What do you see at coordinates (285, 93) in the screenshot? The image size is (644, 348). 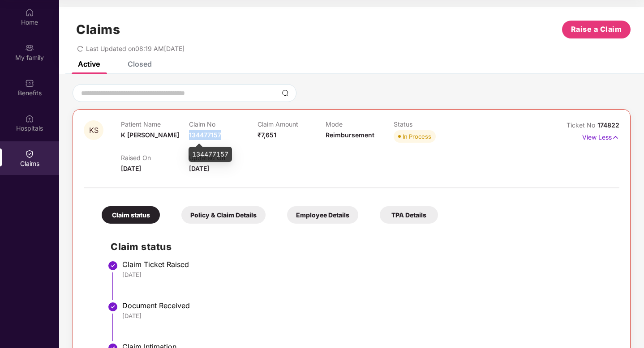 I see `img: svg+xml;base64,PHN2ZyBpZD0iU2VhcmNoLTMyeDMyIiB4bWxucz0iaHR0cDovL3d3dy53My5vcmcvMjAwMC9zdmciIHdpZH...` at bounding box center [285, 93].